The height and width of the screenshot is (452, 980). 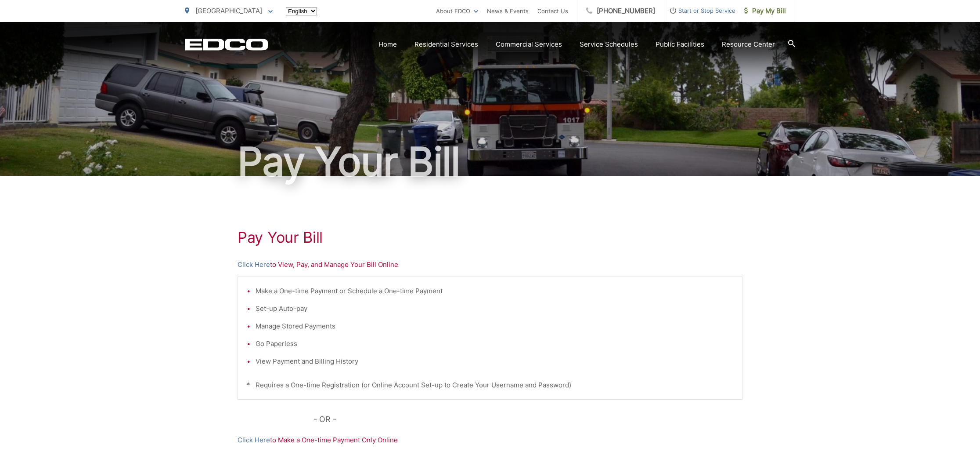 I want to click on li: Manage Stored Payments, so click(x=494, y=326).